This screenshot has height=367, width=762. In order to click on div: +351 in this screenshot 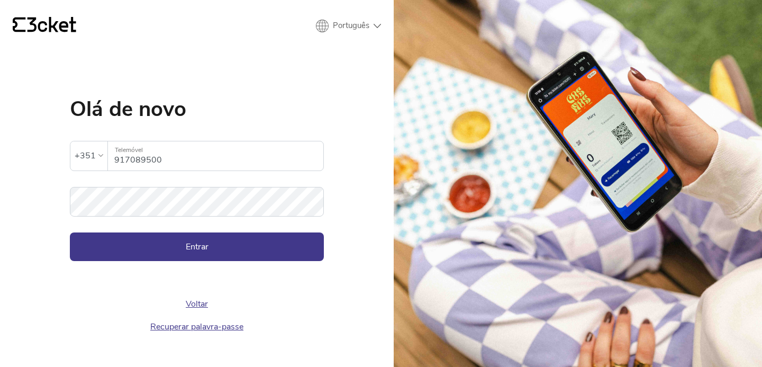, I will do `click(85, 156)`.